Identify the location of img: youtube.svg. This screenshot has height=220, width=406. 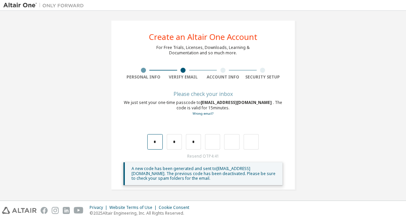
(78, 210).